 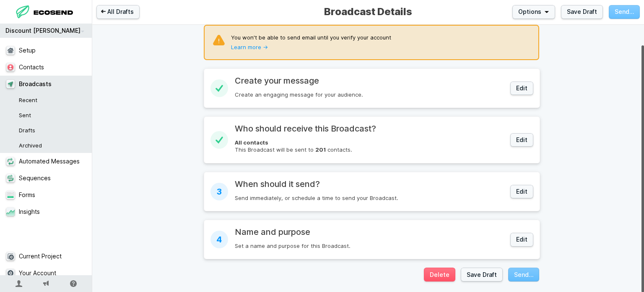 What do you see at coordinates (530, 12) in the screenshot?
I see `span: Options` at bounding box center [530, 12].